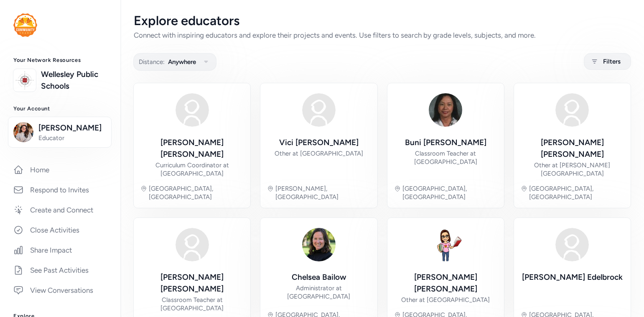  I want to click on h3: Your Network Resources, so click(60, 60).